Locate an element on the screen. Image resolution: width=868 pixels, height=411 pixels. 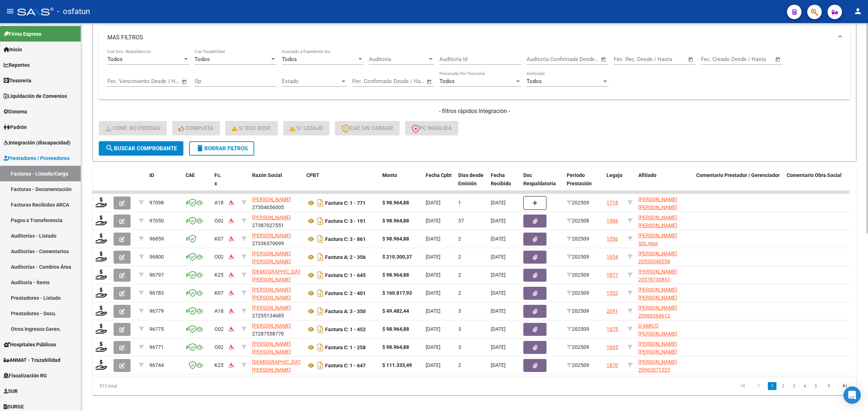
strong: $ 160.817,93 is located at coordinates (397, 293).